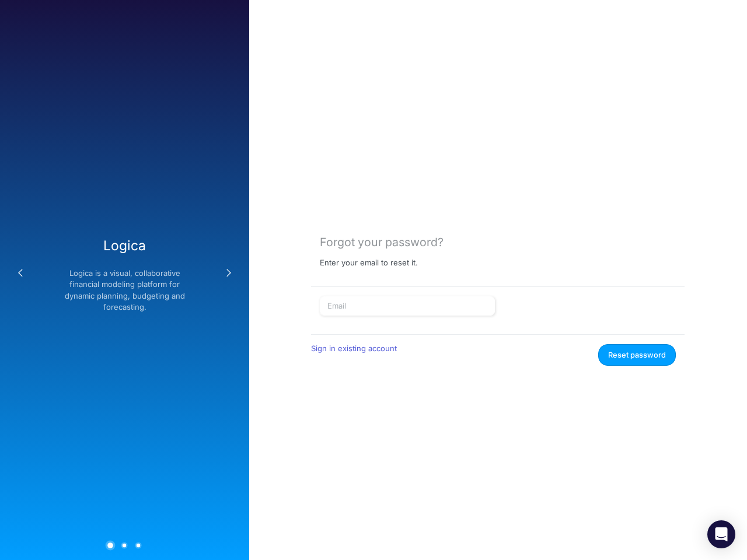  Describe the element at coordinates (138, 544) in the screenshot. I see `button: 3` at that location.